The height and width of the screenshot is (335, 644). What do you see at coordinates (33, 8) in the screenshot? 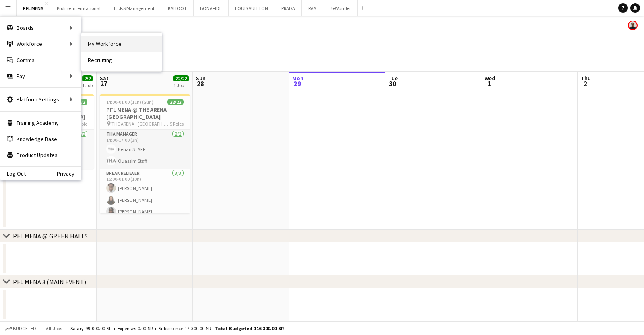
I see `button: PFL MENA` at bounding box center [33, 8].